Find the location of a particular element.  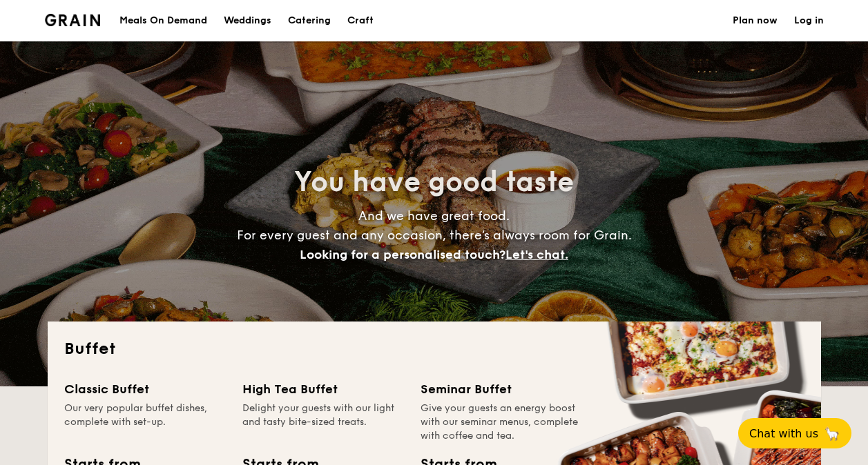

span: Chat with us is located at coordinates (784, 433).